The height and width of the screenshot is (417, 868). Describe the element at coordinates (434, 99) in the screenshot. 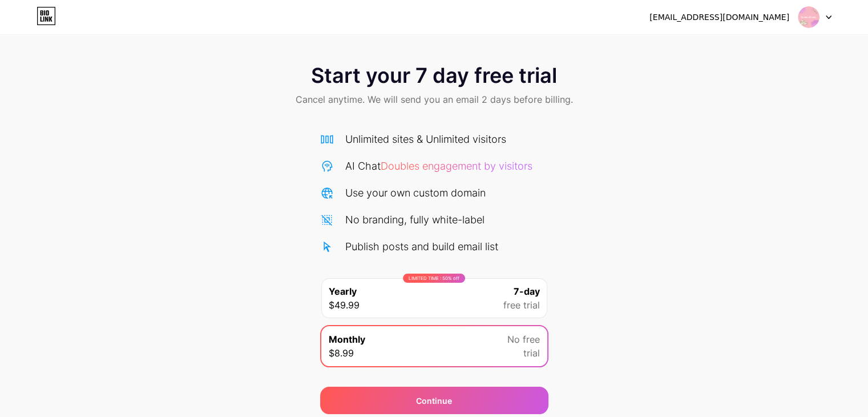

I see `span: Cancel anytime. We will send you an email 2 days before billing.` at that location.